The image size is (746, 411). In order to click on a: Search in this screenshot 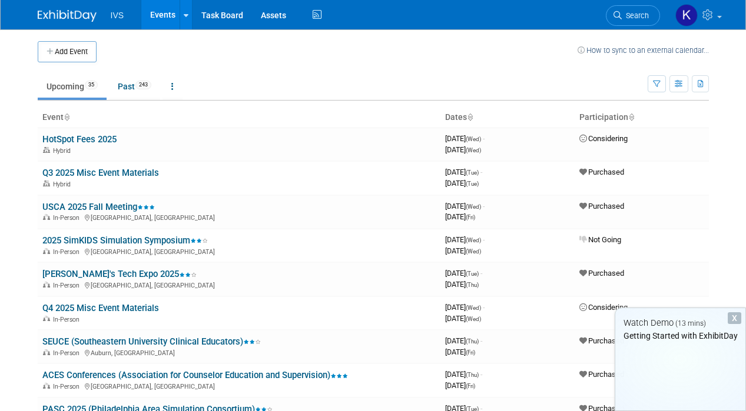, I will do `click(633, 15)`.